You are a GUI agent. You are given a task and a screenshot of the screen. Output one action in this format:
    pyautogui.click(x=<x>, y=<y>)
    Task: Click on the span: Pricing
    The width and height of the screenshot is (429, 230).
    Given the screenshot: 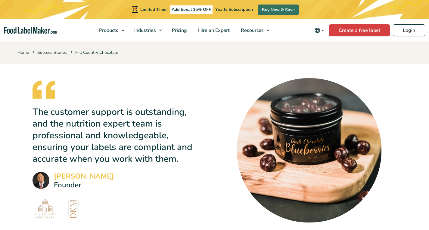 What is the action you would take?
    pyautogui.click(x=179, y=30)
    